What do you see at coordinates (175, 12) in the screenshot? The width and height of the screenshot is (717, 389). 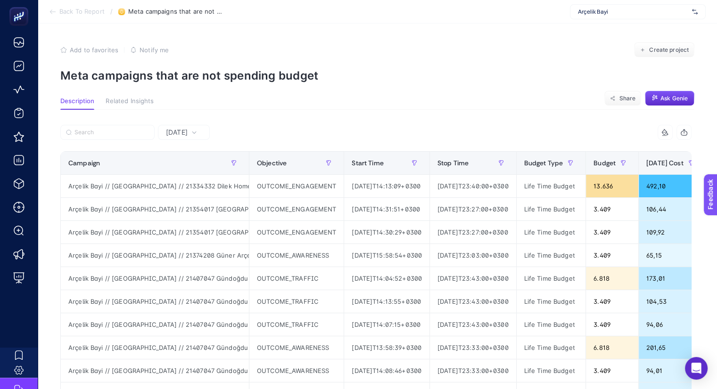 I see `span: Meta campaigns that are not spending budget` at bounding box center [175, 12].